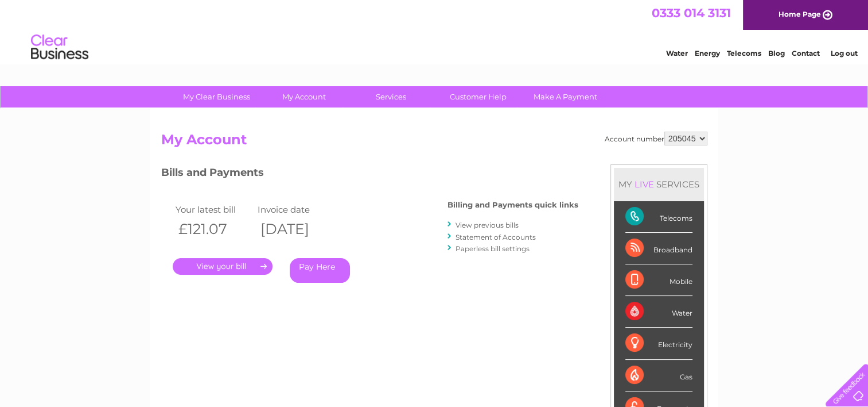 The width and height of the screenshot is (868, 407). Describe the element at coordinates (565, 97) in the screenshot. I see `a: Make A Payment` at that location.